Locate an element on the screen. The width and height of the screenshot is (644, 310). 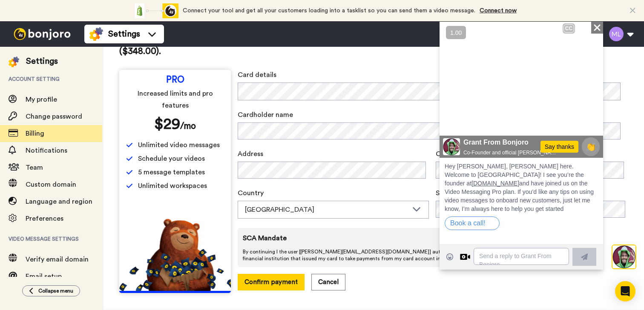
img: b5b10b7112978f982230d1107d8aada4.png is located at coordinates (175, 255).